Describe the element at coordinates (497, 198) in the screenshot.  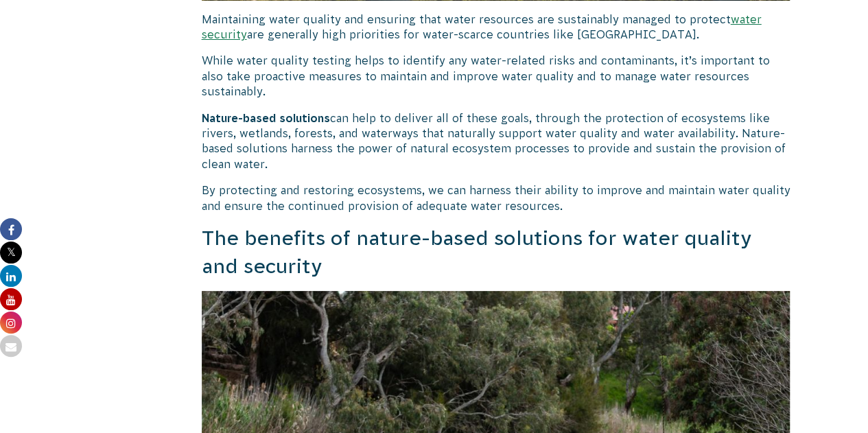
I see `p: By protecting and restoring ecosystems, we can harness their ability to improve and maintain wate...` at that location.